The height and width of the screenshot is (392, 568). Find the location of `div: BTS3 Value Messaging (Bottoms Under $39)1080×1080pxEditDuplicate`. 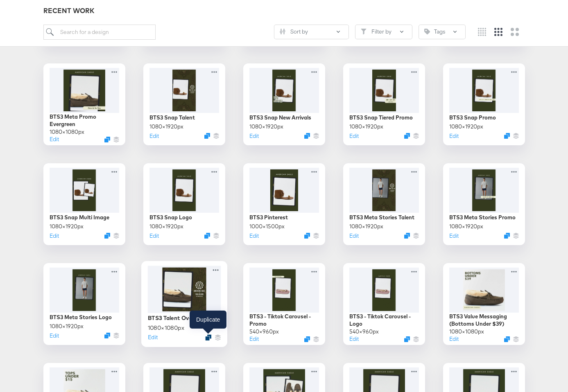

div: BTS3 Value Messaging (Bottoms Under $39)1080×1080pxEditDuplicate is located at coordinates (484, 304).